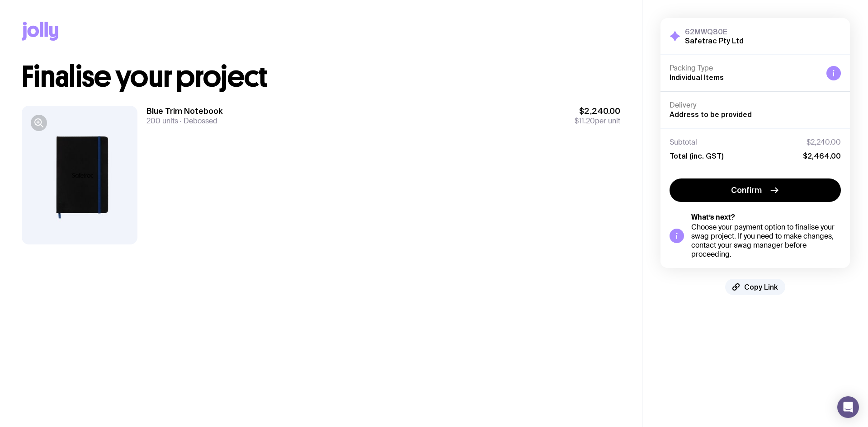 Image resolution: width=868 pixels, height=427 pixels. What do you see at coordinates (585, 121) in the screenshot?
I see `span: $11.20` at bounding box center [585, 121].